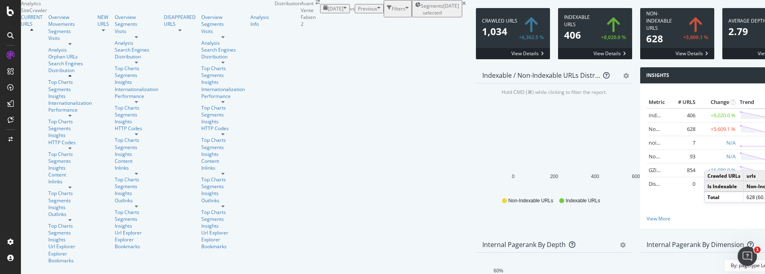  Describe the element at coordinates (718, 115) in the screenshot. I see `td: +8,020.0 %` at that location.